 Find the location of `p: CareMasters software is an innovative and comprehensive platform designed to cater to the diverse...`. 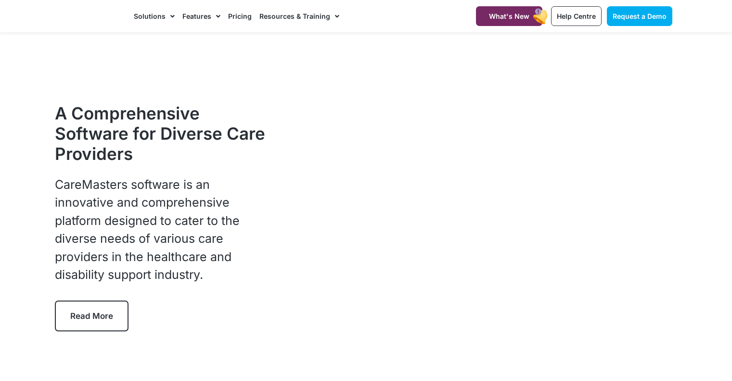

p: CareMasters software is an innovative and comprehensive platform designed to cater to the diverse... is located at coordinates (163, 230).